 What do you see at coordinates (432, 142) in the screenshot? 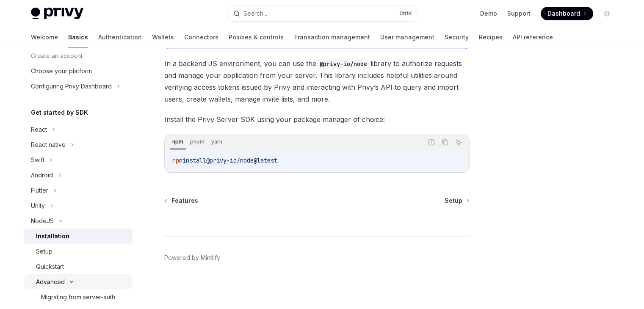
I see `button: Report incorrect code` at bounding box center [432, 142].